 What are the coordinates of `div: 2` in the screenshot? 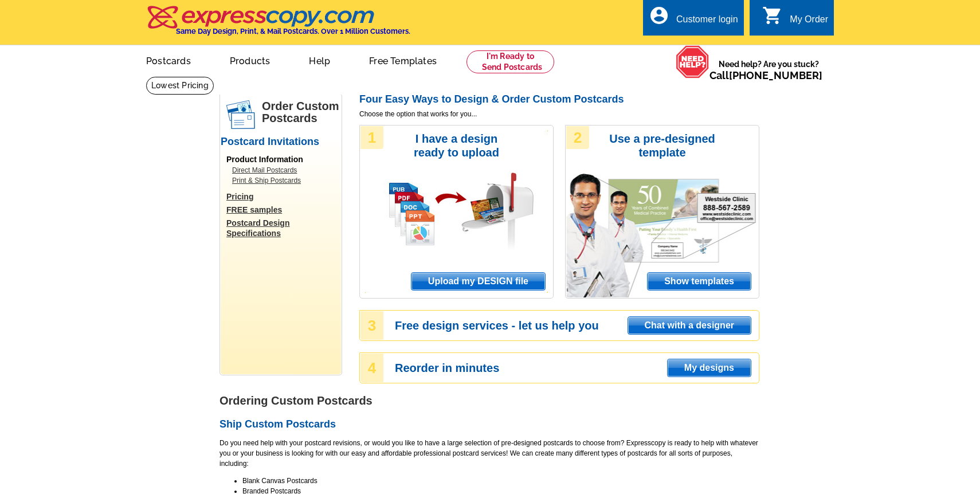 It's located at (578, 138).